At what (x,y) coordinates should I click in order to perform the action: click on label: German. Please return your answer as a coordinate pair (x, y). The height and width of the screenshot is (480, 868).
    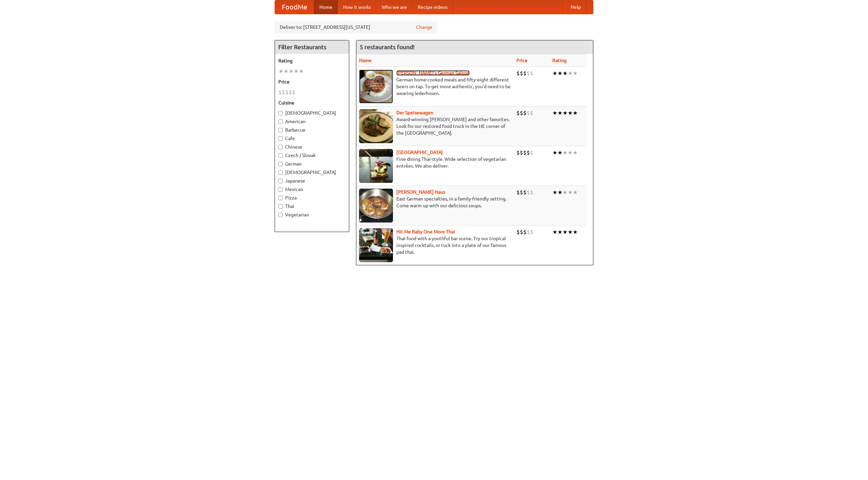
    Looking at the image, I should click on (312, 164).